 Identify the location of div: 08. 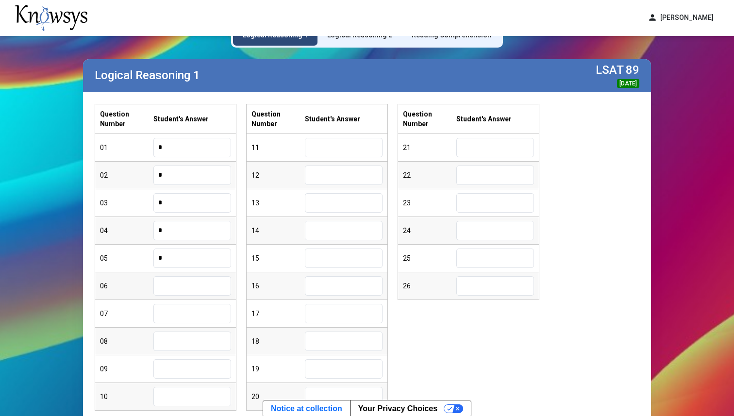
(127, 341).